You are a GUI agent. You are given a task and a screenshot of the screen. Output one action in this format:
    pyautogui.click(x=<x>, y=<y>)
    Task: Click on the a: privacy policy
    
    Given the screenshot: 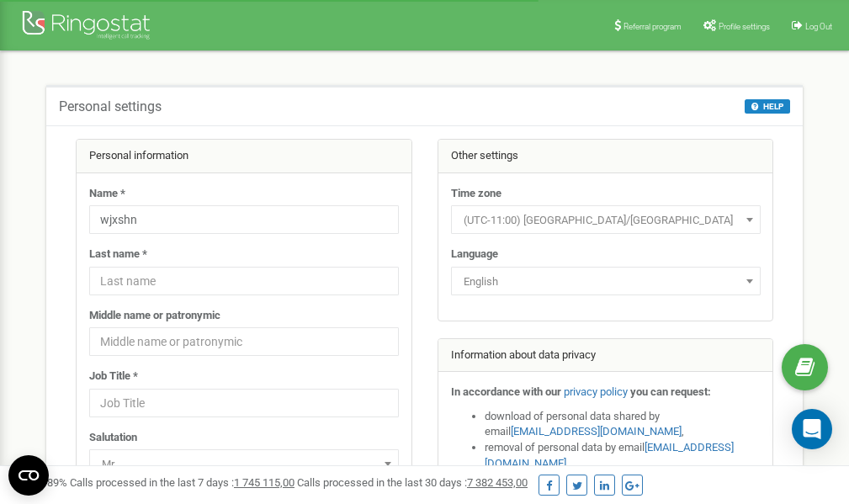 What is the action you would take?
    pyautogui.click(x=596, y=391)
    